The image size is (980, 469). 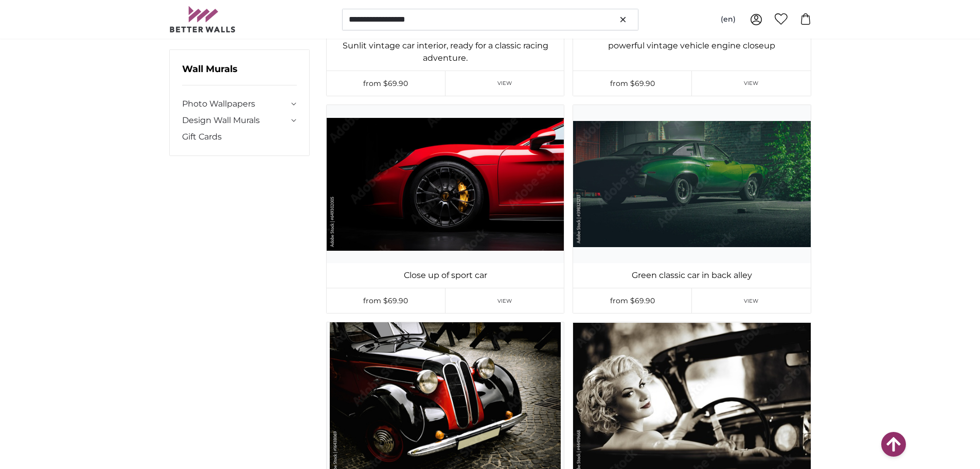 What do you see at coordinates (692, 276) in the screenshot?
I see `a: Green classic car in back alley` at bounding box center [692, 276].